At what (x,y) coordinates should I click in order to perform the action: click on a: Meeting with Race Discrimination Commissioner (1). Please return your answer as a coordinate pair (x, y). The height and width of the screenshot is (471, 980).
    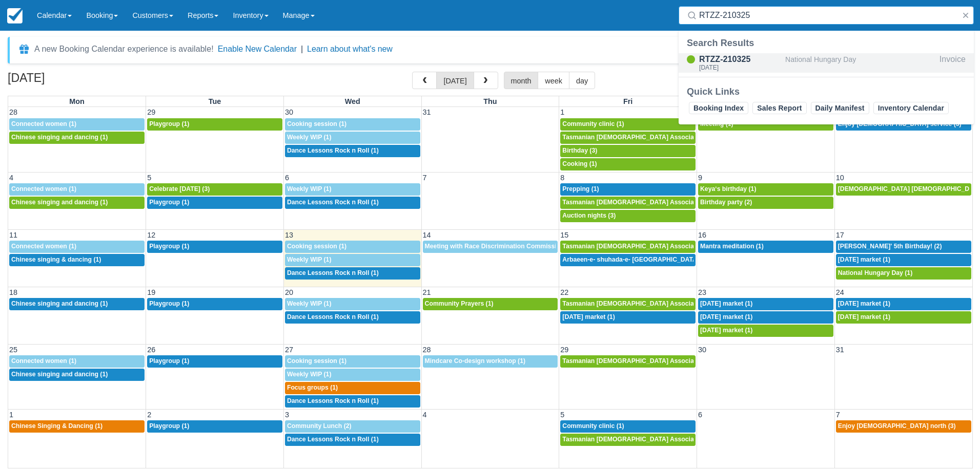
    Looking at the image, I should click on (490, 247).